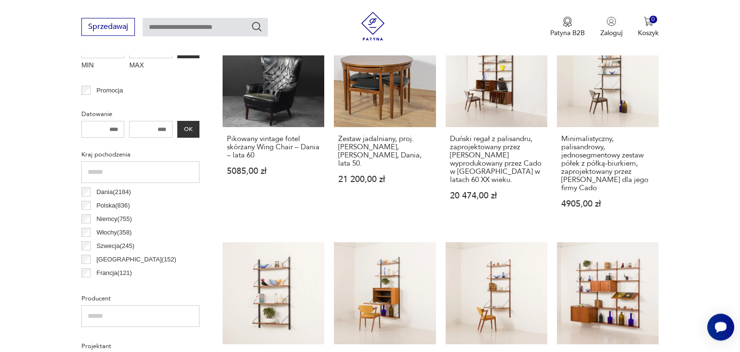 Image resolution: width=740 pixels, height=352 pixels. Describe the element at coordinates (115, 246) in the screenshot. I see `p: Szwecja ( 245 )` at that location.